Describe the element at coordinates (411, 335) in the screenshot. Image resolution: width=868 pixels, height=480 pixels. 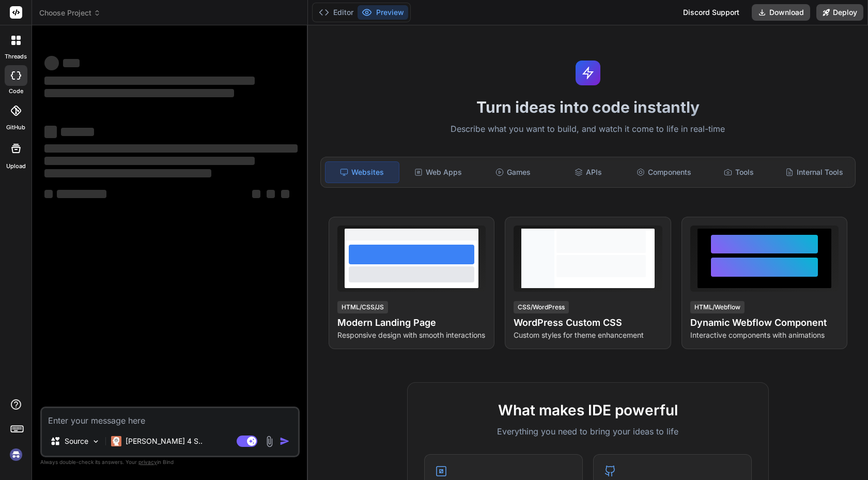
I see `p: Responsive design with smooth interactions` at that location.